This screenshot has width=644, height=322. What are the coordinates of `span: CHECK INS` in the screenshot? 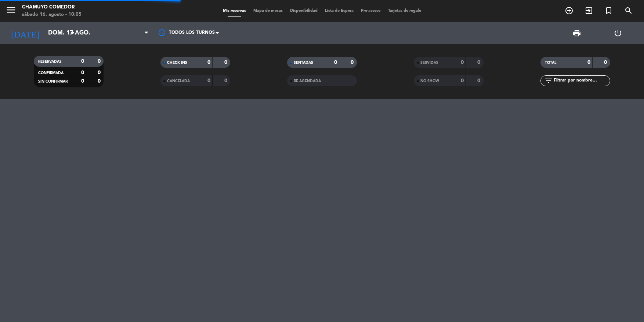 It's located at (177, 63).